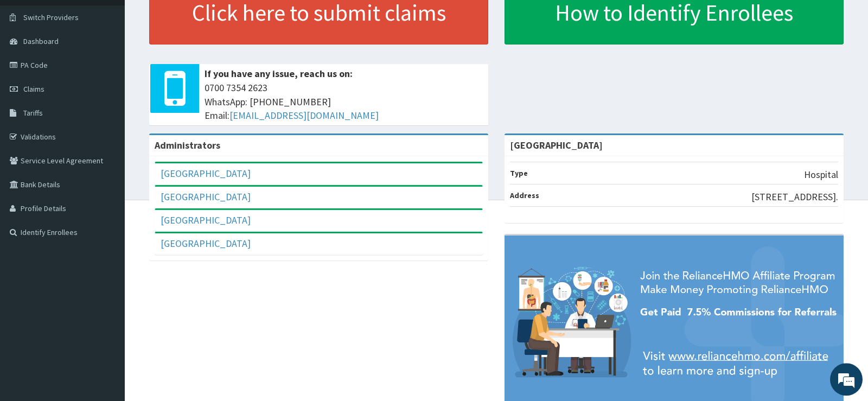 The image size is (868, 401). What do you see at coordinates (187, 145) in the screenshot?
I see `b: Administrators` at bounding box center [187, 145].